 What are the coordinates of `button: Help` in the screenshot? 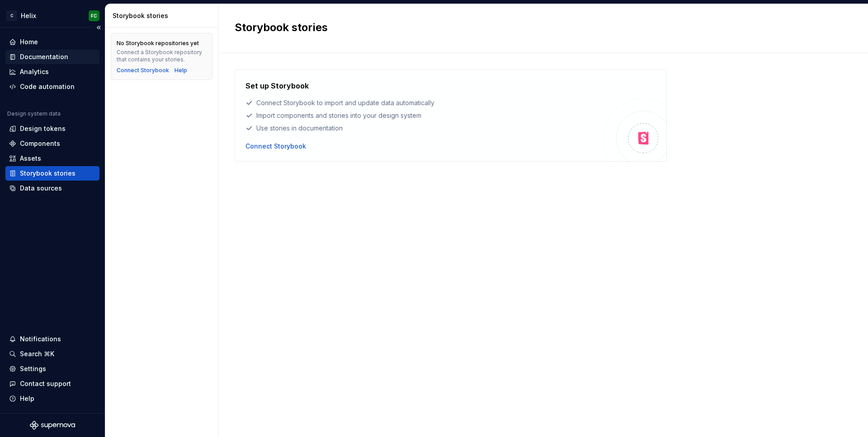 It's located at (53, 399).